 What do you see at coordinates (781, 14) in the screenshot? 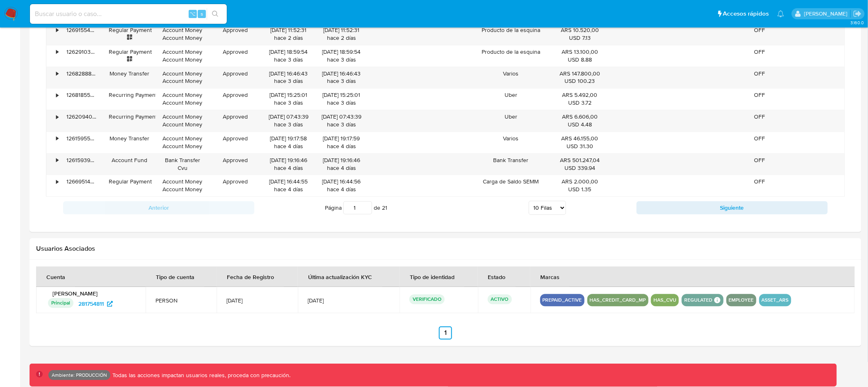
I see `a: Notificaciones` at bounding box center [781, 14].